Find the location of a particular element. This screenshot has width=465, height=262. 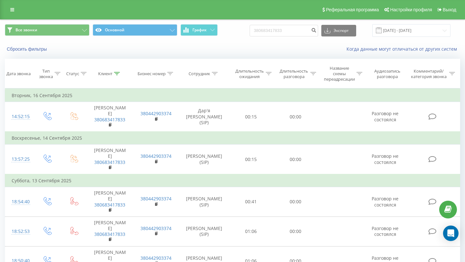

td: 00:41 is located at coordinates (251, 202).